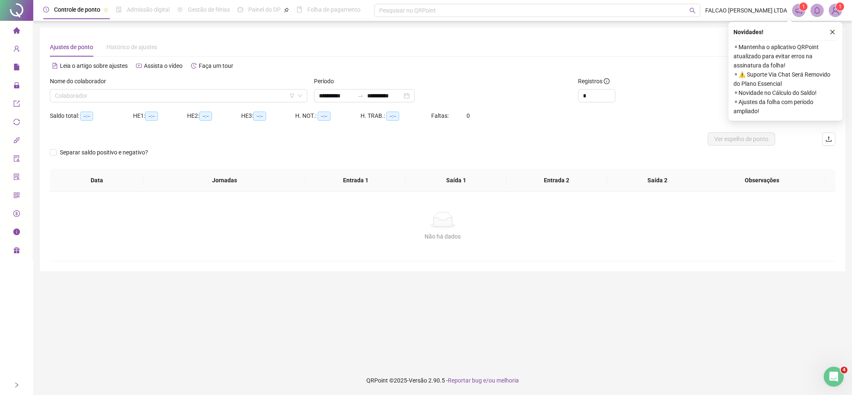  What do you see at coordinates (55, 66) in the screenshot?
I see `span: file-text` at bounding box center [55, 66].